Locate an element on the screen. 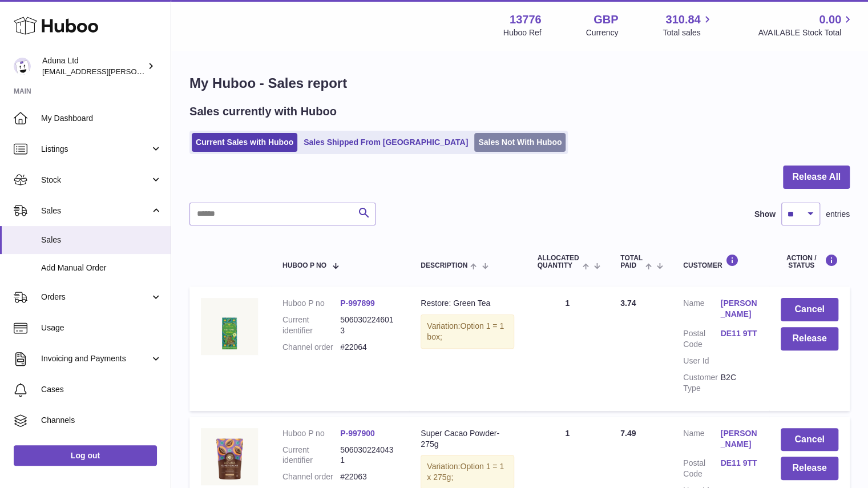 The height and width of the screenshot is (488, 868). span: 3.74 is located at coordinates (628, 303).